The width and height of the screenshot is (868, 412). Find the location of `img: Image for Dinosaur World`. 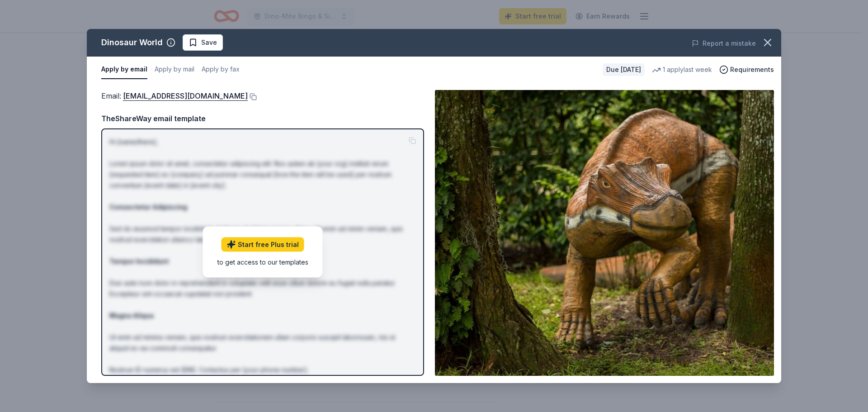

img: Image for Dinosaur World is located at coordinates (604, 233).